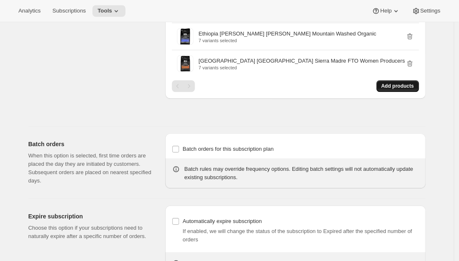  What do you see at coordinates (228, 149) in the screenshot?
I see `span: Batch orders for this subscription plan` at bounding box center [228, 149].